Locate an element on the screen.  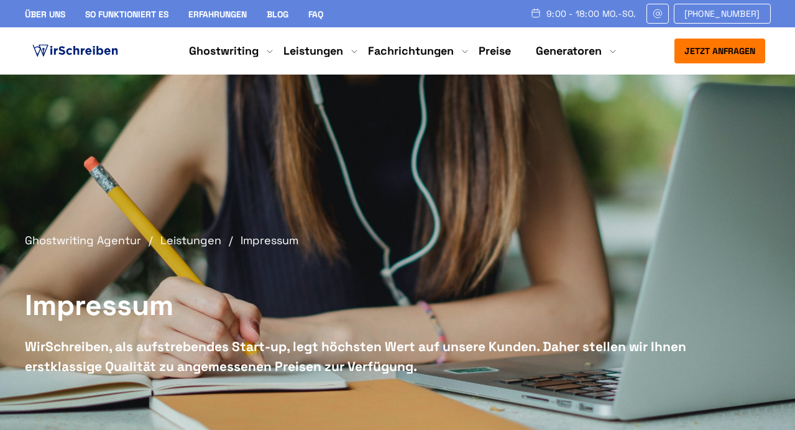
a: Ghostwriting Agentur is located at coordinates (91, 240).